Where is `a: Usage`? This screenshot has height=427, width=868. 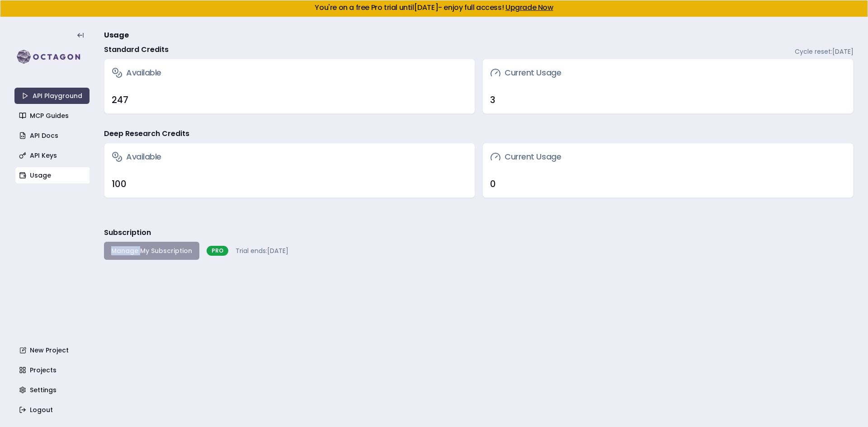
a: Usage is located at coordinates (53, 175).